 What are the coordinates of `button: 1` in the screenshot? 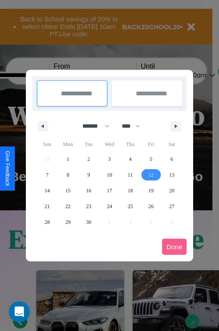 It's located at (67, 159).